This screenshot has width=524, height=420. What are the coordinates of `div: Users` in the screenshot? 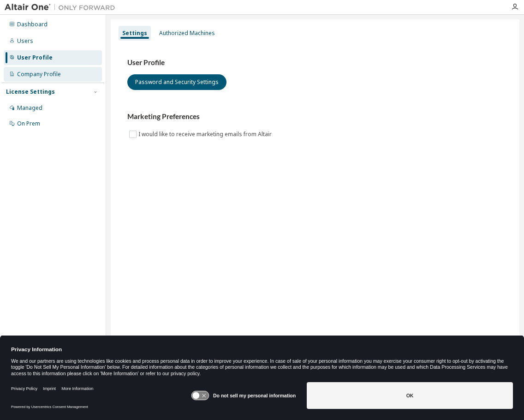 It's located at (25, 41).